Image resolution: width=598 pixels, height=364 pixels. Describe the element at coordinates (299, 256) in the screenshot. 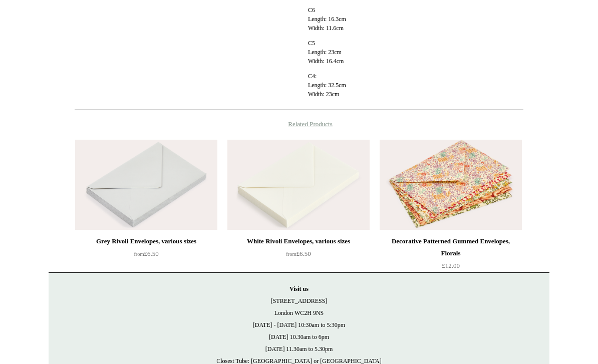

I see `a: White Rivoli Envelopes, various sizes from£6.50` at that location.